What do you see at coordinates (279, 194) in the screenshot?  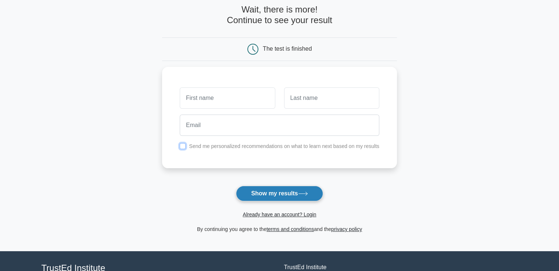 I see `button: Show my results` at bounding box center [279, 194].